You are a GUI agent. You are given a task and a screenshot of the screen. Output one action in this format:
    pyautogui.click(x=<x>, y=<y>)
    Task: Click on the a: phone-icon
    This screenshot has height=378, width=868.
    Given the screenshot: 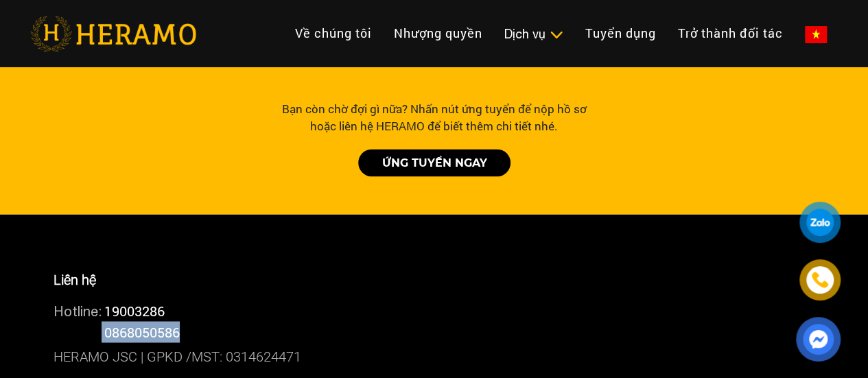 What is the action you would take?
    pyautogui.click(x=821, y=280)
    